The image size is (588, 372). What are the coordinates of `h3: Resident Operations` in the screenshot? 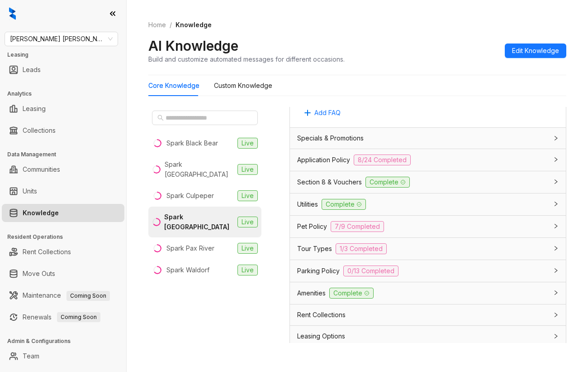 It's located at (67, 237).